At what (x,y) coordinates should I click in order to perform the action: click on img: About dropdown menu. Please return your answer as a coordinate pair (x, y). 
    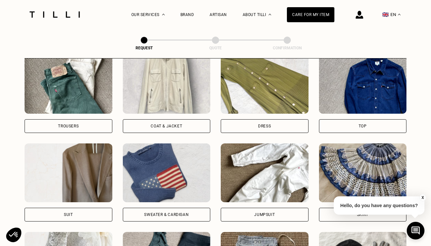
    Looking at the image, I should click on (270, 14).